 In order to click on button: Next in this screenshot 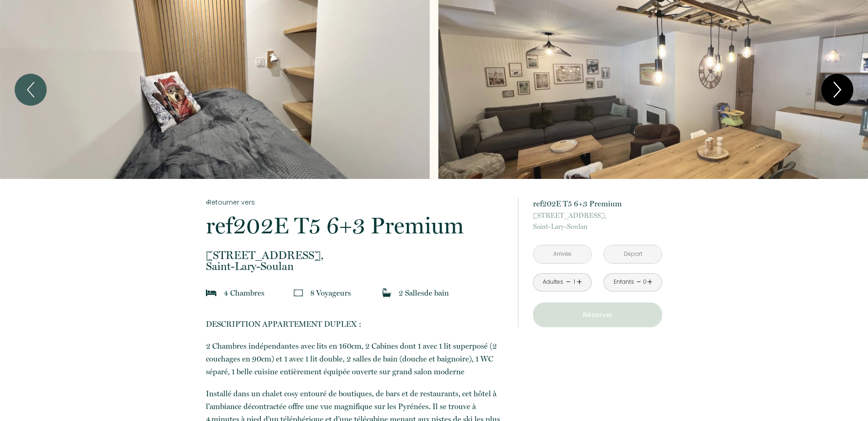, I will do `click(838, 90)`.